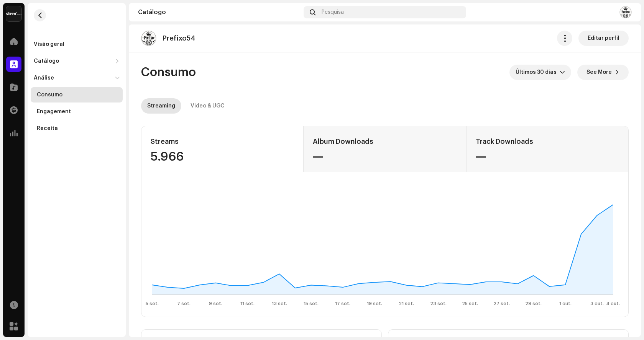 The image size is (644, 340). I want to click on div: 5.966, so click(222, 157).